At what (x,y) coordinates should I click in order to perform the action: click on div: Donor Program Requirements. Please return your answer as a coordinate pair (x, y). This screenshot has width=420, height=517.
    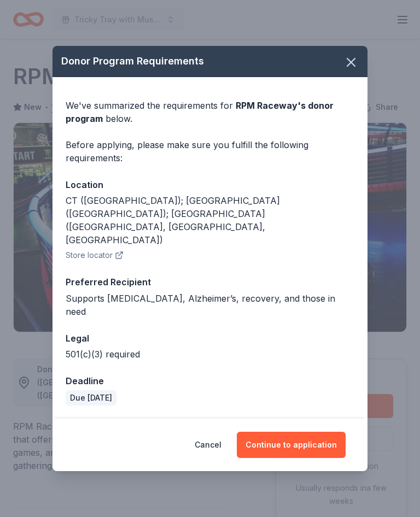
    Looking at the image, I should click on (210, 61).